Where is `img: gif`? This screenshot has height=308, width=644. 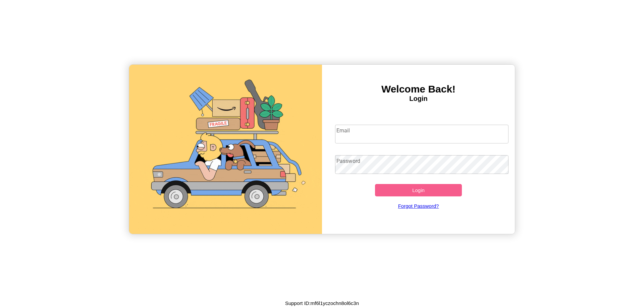
img: gif is located at coordinates (226, 149).